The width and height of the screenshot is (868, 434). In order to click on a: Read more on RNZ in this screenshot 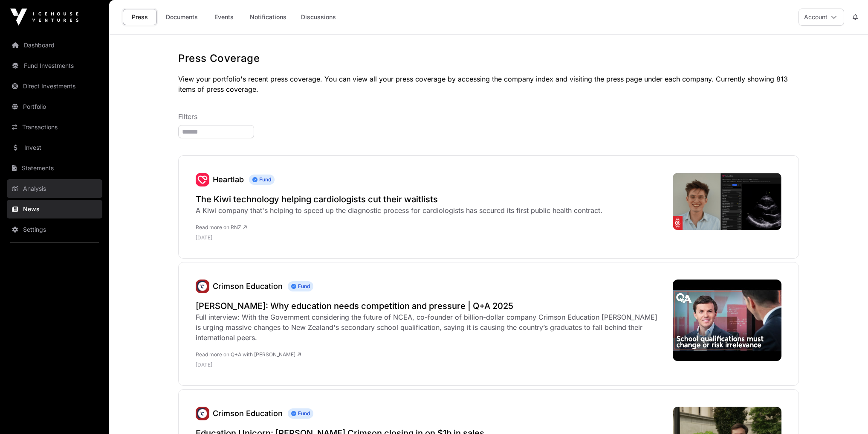, I will do `click(221, 227)`.